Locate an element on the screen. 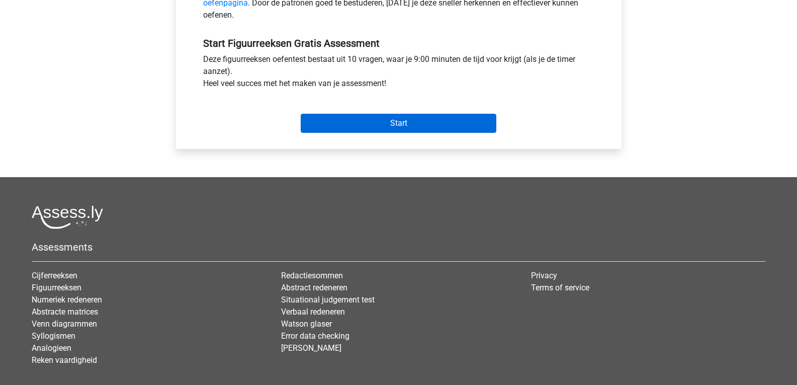 The image size is (797, 385). div: Deze figuurreeksen oefentest bestaat uit 10 vragen, waar je 9:00 minuten de tijd voor krijgt (als... is located at coordinates (399, 73).